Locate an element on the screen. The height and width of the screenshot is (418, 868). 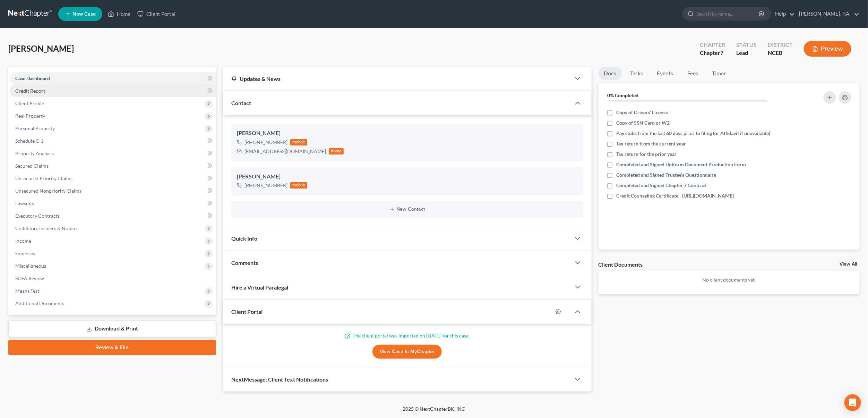
span: Credit Report is located at coordinates (30, 91).